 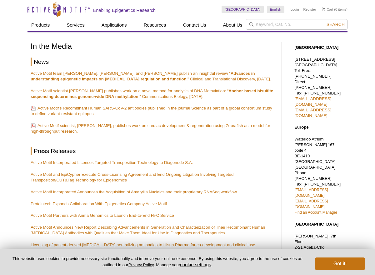 What do you see at coordinates (153, 151) in the screenshot?
I see `h2: Press Releases` at bounding box center [153, 151].